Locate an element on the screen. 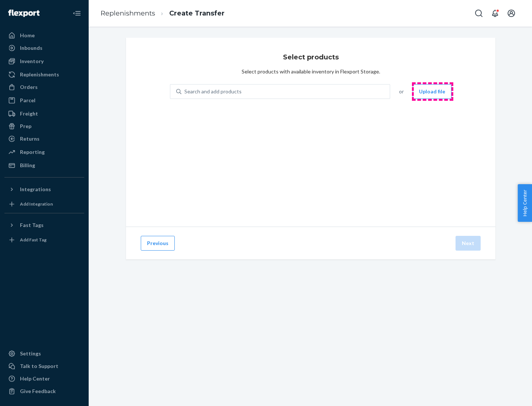 The width and height of the screenshot is (532, 406). button: Previous is located at coordinates (158, 243).